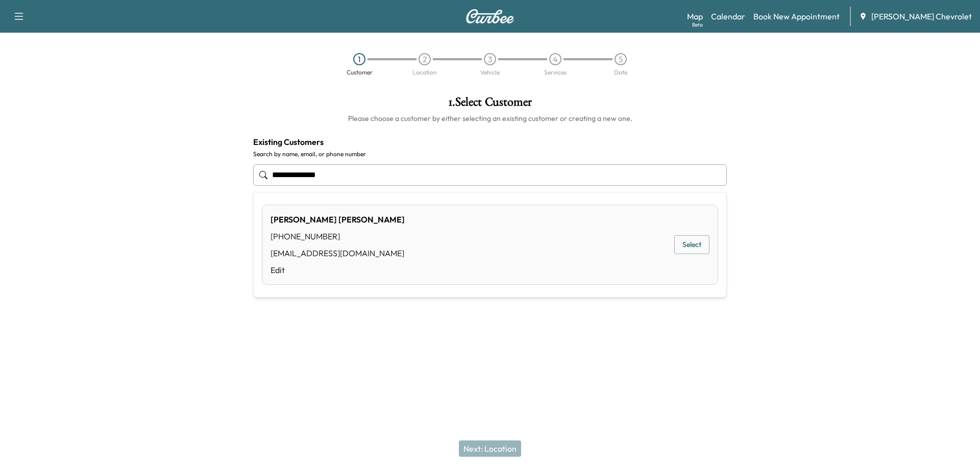 Image resolution: width=980 pixels, height=469 pixels. I want to click on div: Services, so click(555, 73).